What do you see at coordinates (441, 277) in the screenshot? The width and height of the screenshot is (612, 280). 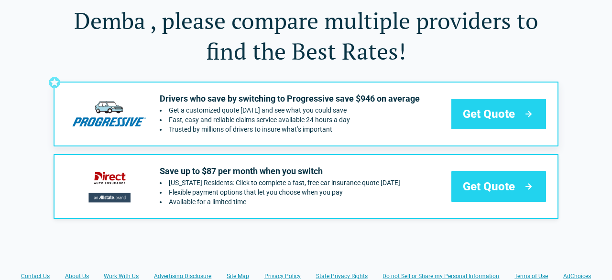 I see `a: Do not Sell or Share my Personal Information` at bounding box center [441, 277].